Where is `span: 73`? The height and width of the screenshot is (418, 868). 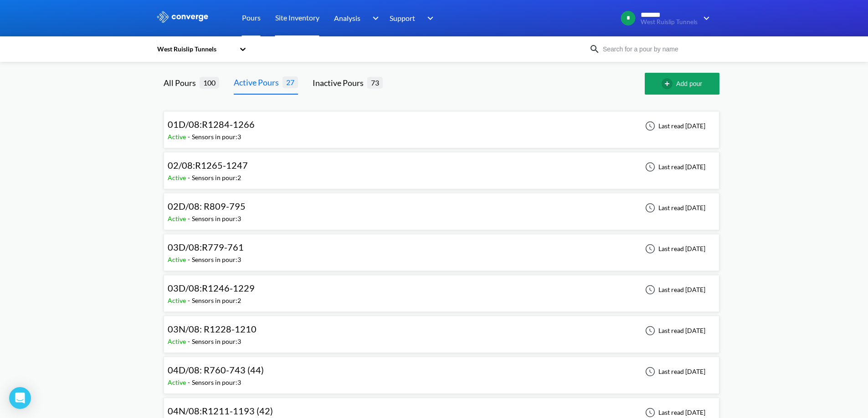 span: 73 is located at coordinates (375, 82).